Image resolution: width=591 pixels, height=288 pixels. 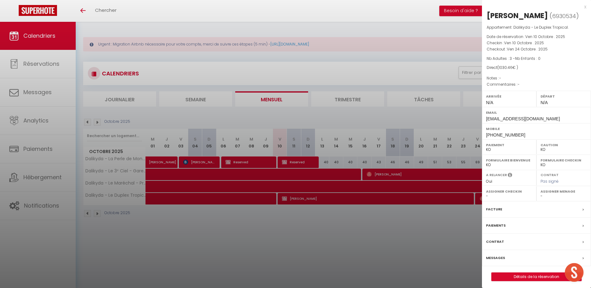 What do you see at coordinates (509, 160) in the screenshot?
I see `label: Formulaire Bienvenue` at bounding box center [509, 160].